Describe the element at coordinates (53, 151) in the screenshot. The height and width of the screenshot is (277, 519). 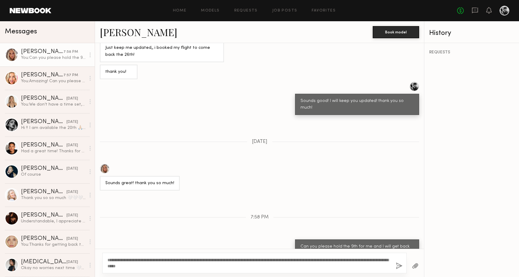
I see `div: Had a great time! Thanks for having me!` at that location.